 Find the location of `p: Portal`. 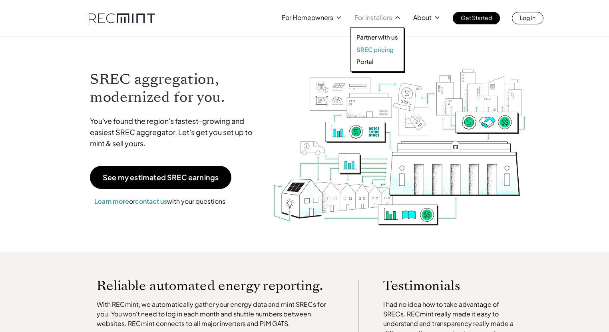

p: Portal is located at coordinates (365, 62).